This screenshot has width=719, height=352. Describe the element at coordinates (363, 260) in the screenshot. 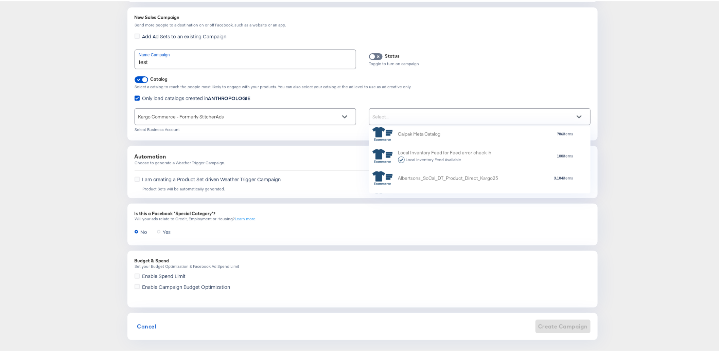

I see `div: Budget & Spend` at that location.